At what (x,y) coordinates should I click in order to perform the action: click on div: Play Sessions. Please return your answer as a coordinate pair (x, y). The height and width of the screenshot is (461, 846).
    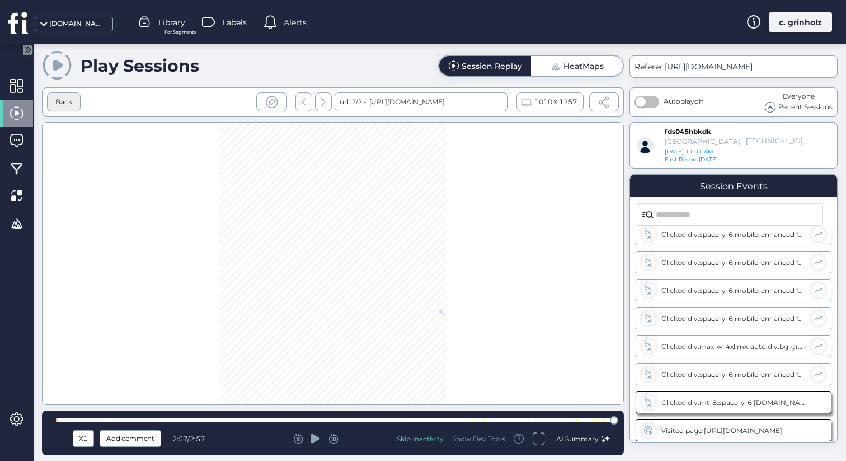
    Looking at the image, I should click on (140, 65).